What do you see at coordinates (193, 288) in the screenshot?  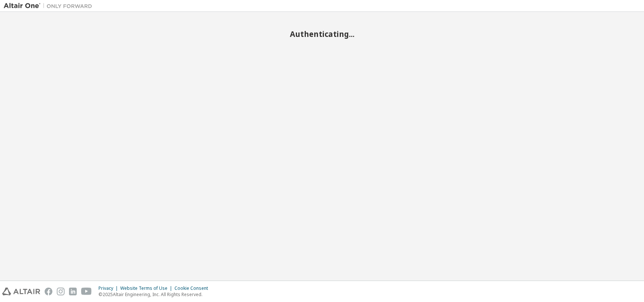 I see `div: Cookie Consent` at bounding box center [193, 288].